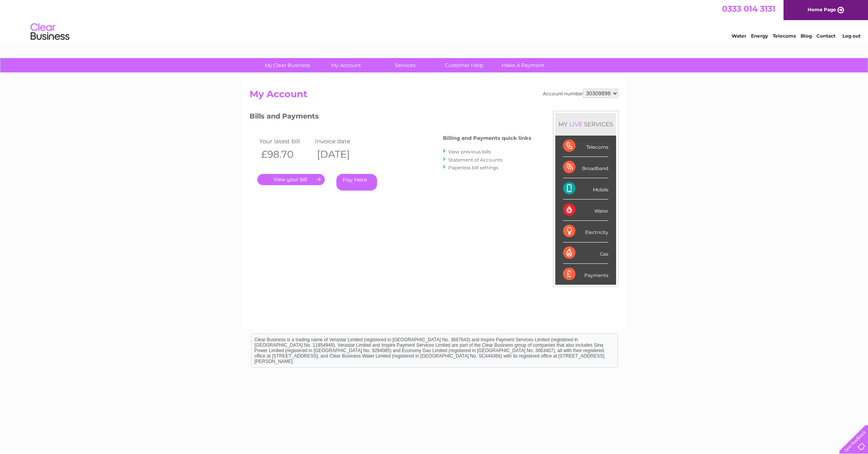 The width and height of the screenshot is (868, 454). Describe the element at coordinates (759, 36) in the screenshot. I see `a: Energy` at that location.